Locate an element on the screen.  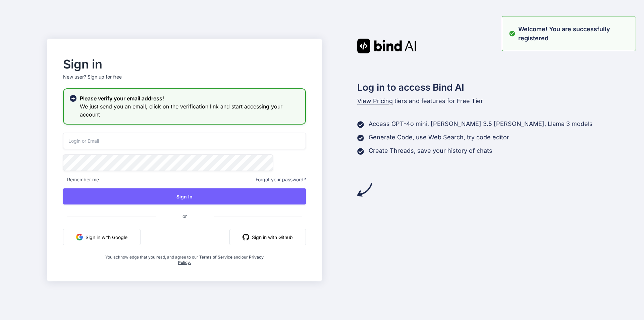
button: Sign in with Github is located at coordinates (268, 237).